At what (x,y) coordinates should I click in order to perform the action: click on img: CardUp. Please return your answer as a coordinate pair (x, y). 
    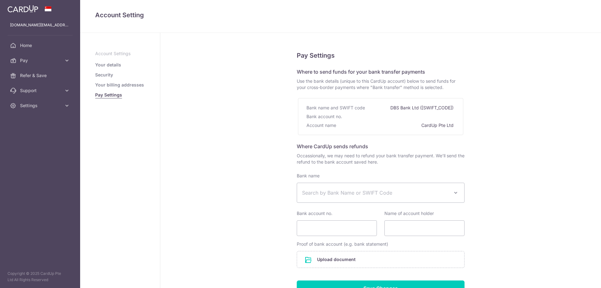
    Looking at the image, I should click on (23, 9).